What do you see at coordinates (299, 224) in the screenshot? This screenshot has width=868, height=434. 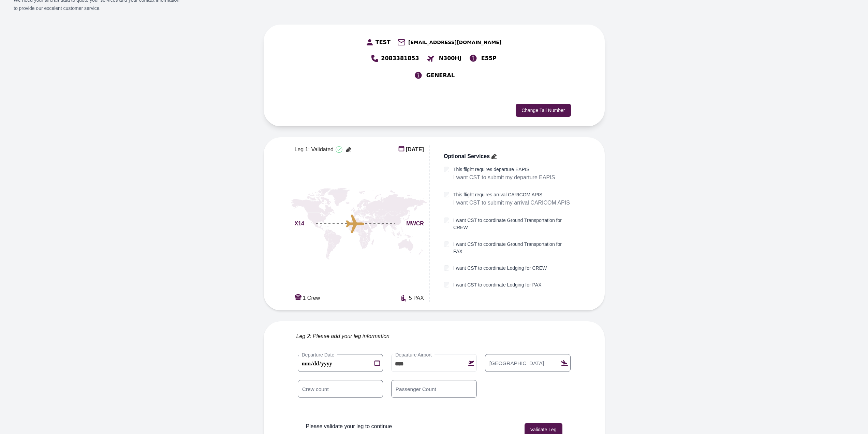 I see `span: X14` at bounding box center [299, 224].